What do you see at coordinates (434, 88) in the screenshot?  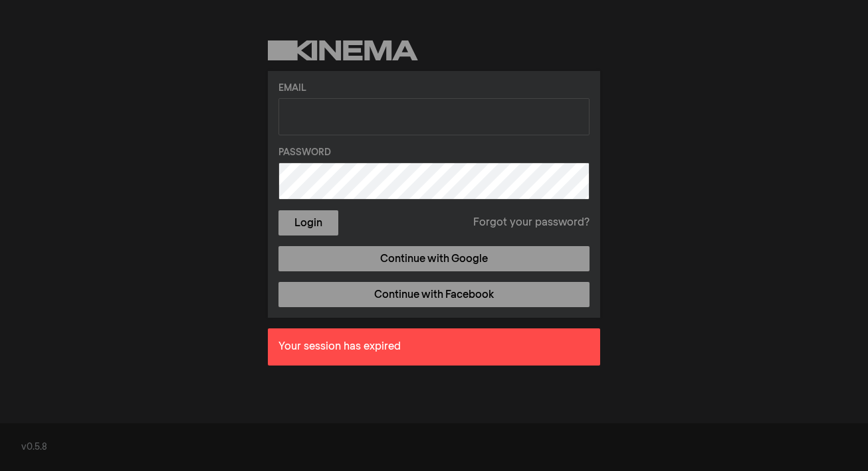 I see `label: Email` at bounding box center [434, 88].